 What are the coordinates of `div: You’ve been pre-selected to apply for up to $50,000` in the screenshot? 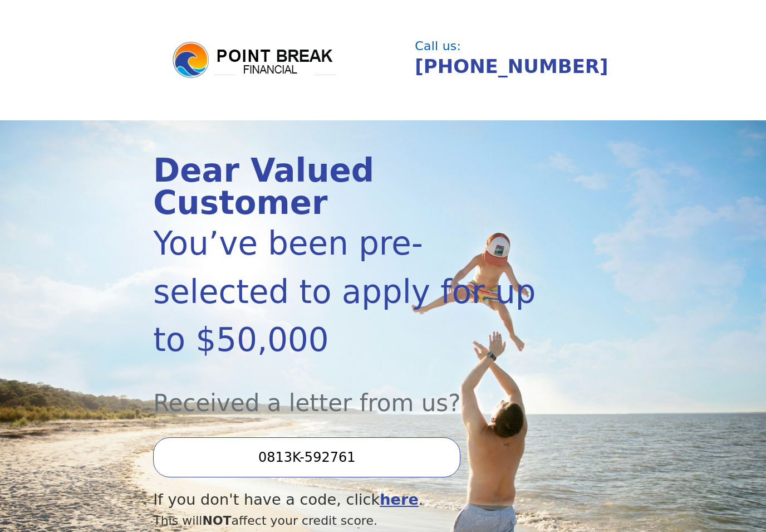 It's located at (349, 292).